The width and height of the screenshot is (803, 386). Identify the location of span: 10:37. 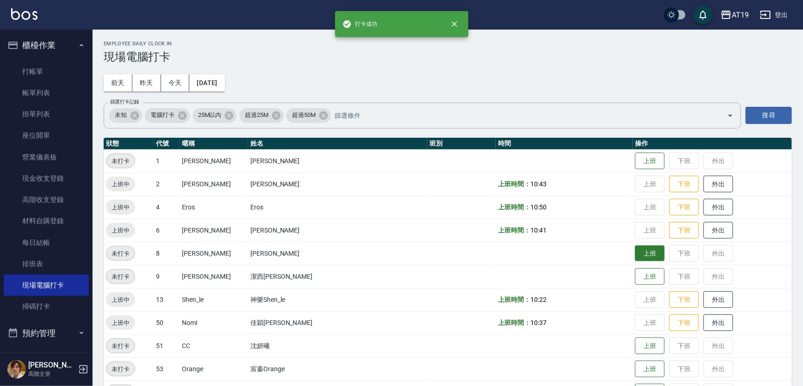
(538, 323).